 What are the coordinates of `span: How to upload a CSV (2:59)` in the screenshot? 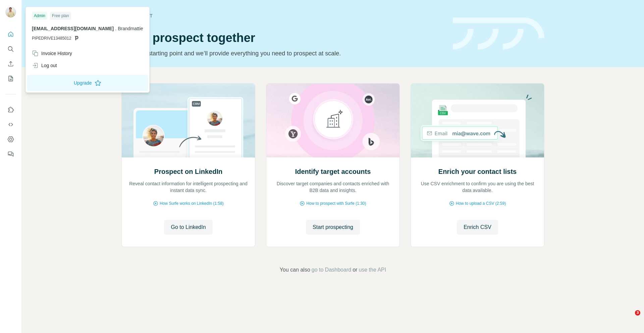 It's located at (480, 203).